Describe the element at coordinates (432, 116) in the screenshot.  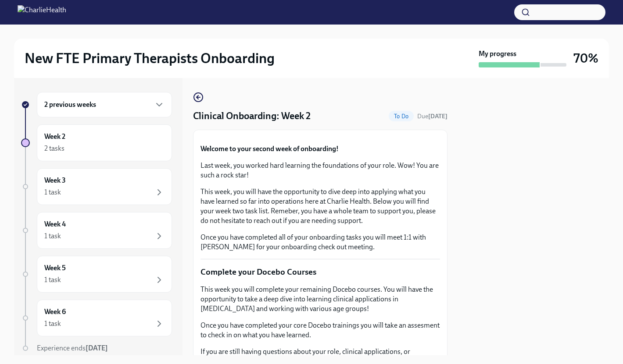
I see `span: Due` at that location.